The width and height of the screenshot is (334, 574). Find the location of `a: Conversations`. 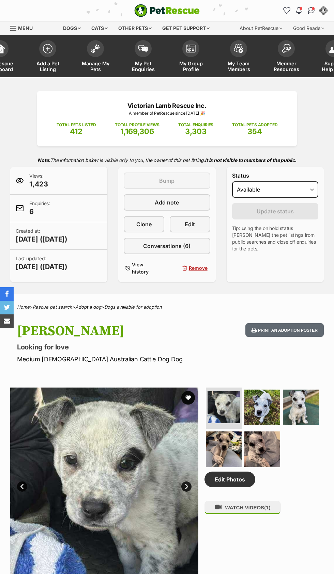

a: Conversations is located at coordinates (311, 11).